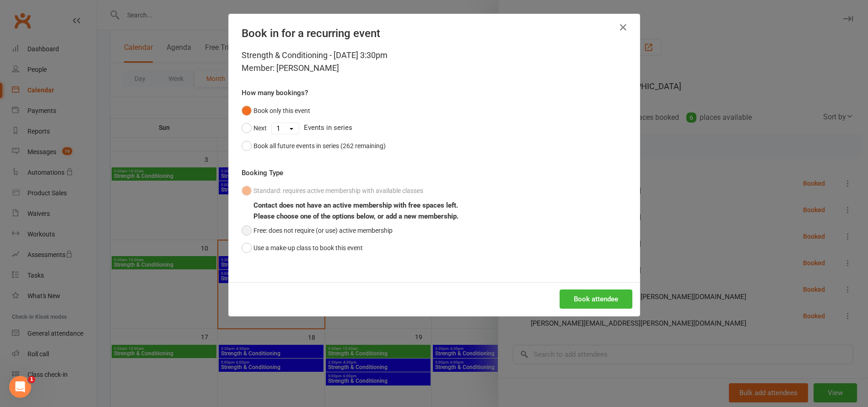  I want to click on button: Free: does not require (or use) active membership, so click(317, 231).